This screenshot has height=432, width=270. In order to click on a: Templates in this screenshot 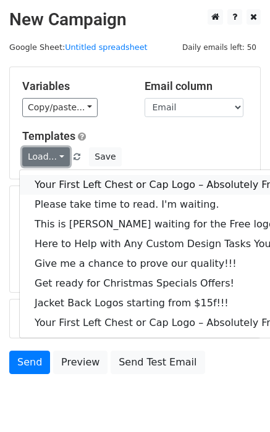, I will do `click(49, 136)`.